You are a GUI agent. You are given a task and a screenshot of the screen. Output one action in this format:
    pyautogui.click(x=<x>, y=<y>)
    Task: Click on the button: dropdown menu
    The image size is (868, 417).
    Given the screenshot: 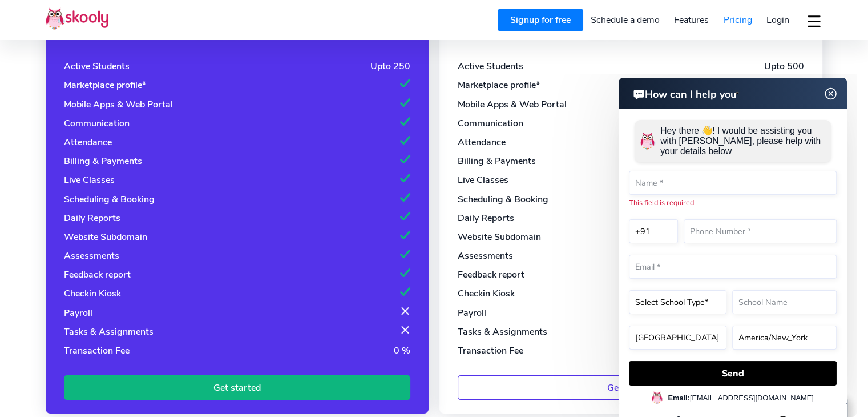 What is the action you would take?
    pyautogui.click(x=814, y=21)
    